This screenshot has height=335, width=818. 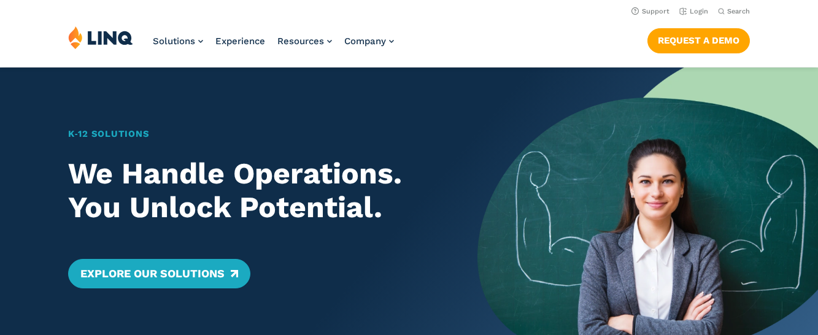 I want to click on span: Search, so click(x=738, y=11).